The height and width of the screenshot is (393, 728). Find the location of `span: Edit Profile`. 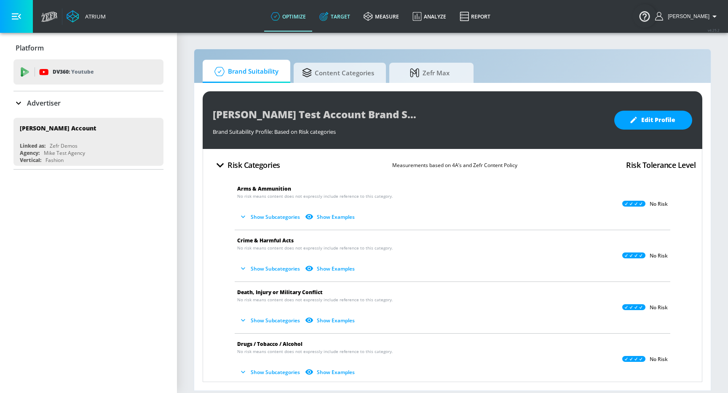

span: Edit Profile is located at coordinates (653, 120).